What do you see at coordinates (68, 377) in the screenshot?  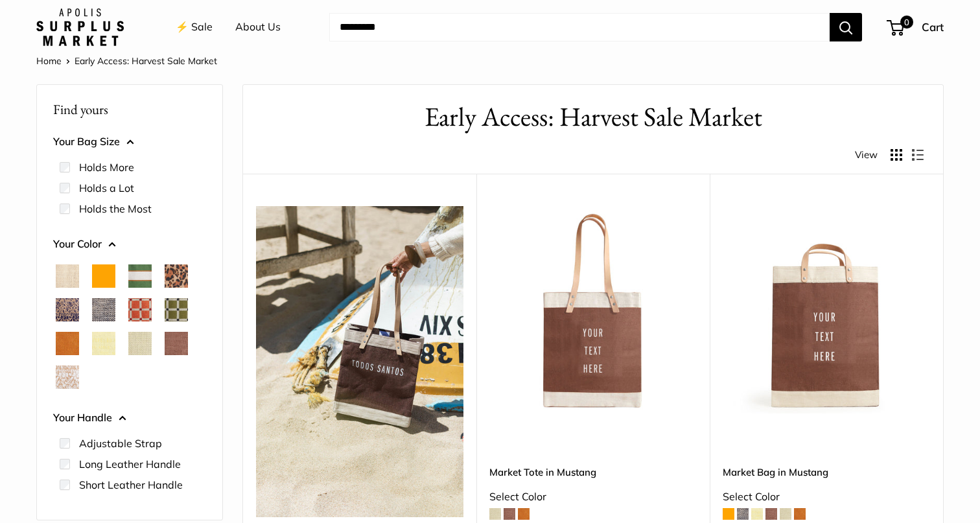 I see `button: White Porcelain` at bounding box center [68, 377].